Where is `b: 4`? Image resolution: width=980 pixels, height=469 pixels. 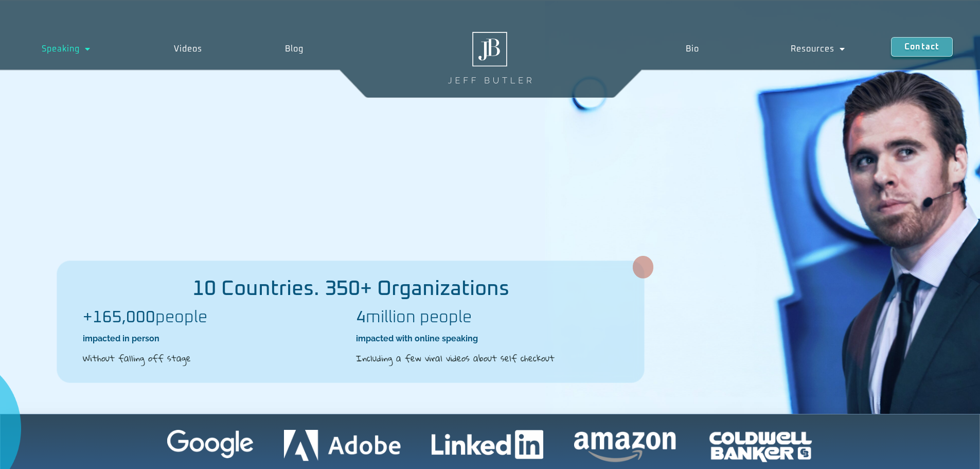
b: 4 is located at coordinates (361, 318).